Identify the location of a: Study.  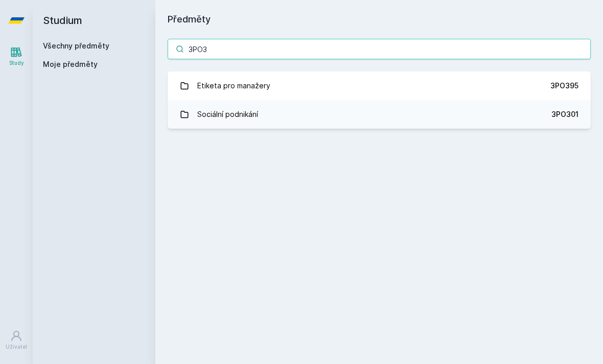
(17, 56).